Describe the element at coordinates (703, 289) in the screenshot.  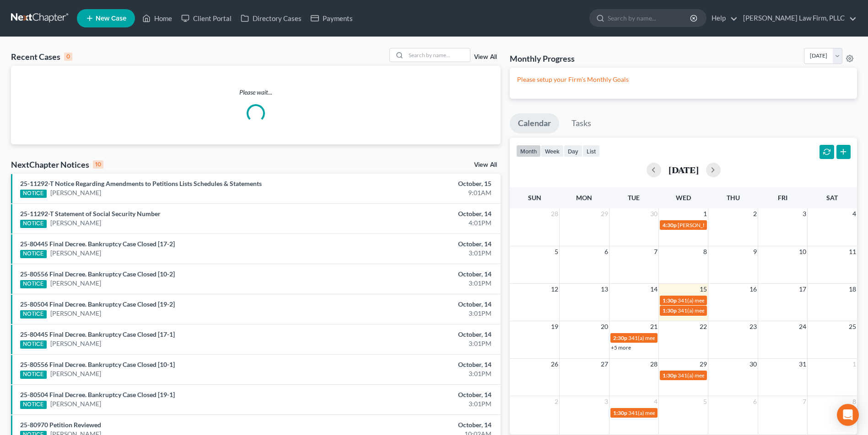
I see `span: 15` at that location.